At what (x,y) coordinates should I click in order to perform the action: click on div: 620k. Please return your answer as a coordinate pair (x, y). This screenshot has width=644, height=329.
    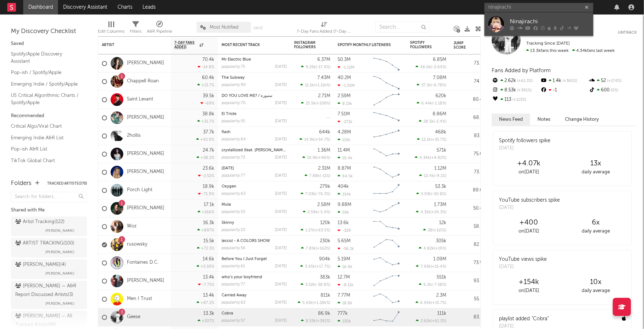
    Looking at the image, I should click on (441, 96).